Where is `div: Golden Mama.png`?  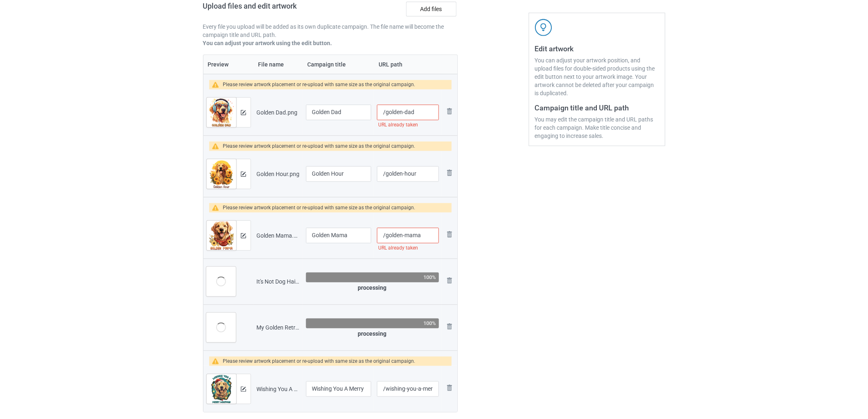
div: Golden Mama.png is located at coordinates (278, 235).